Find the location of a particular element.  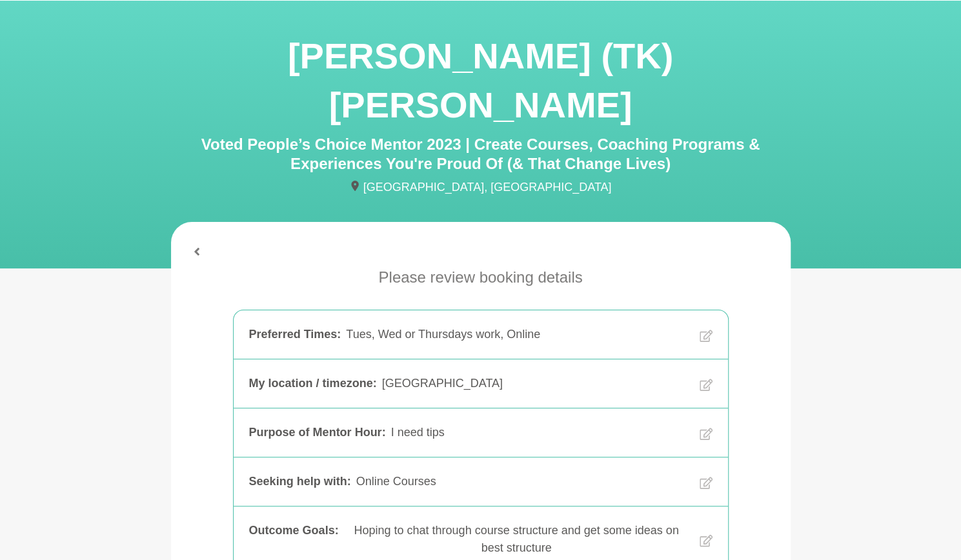

div: My location / timezone : is located at coordinates (313, 383).